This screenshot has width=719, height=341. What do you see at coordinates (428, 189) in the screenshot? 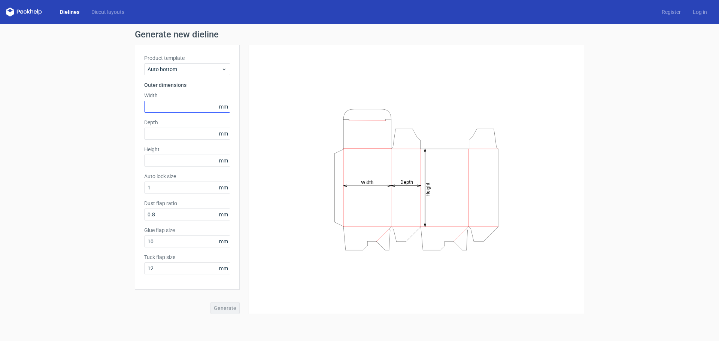
I see `tspan: Height` at bounding box center [428, 189].